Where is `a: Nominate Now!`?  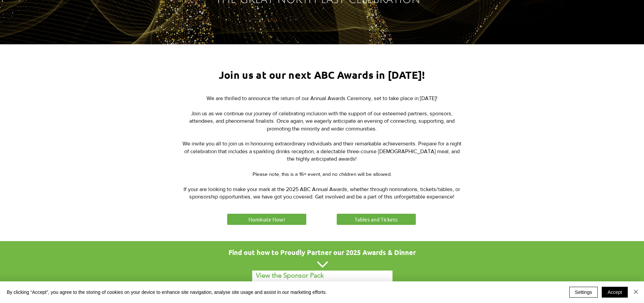
a: Nominate Now! is located at coordinates (267, 219).